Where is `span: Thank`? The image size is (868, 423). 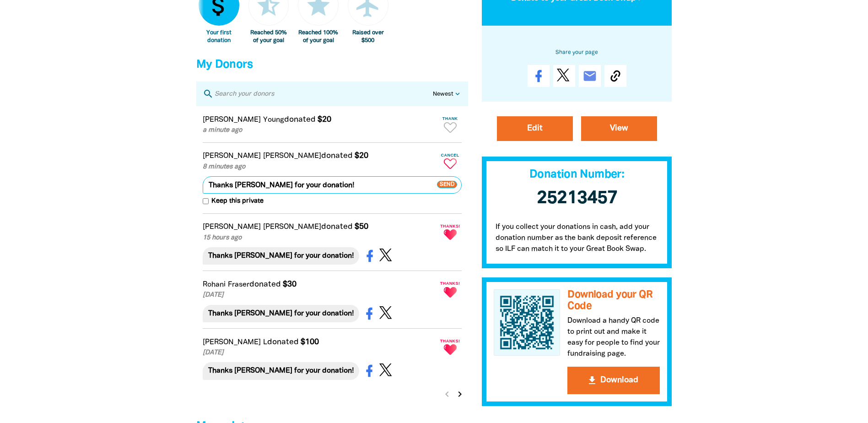 span: Thank is located at coordinates (450, 118).